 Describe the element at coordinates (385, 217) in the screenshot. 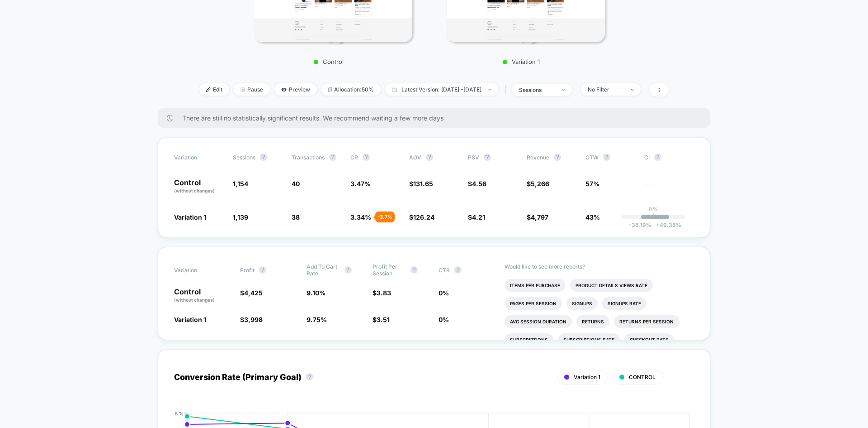

I see `div: - 3.7 %` at that location.